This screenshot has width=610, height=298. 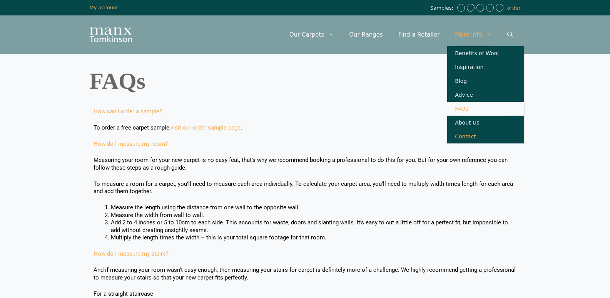 What do you see at coordinates (314, 208) in the screenshot?
I see `li: Measure the length using the distance from one wall to the opposite wall.` at bounding box center [314, 208].